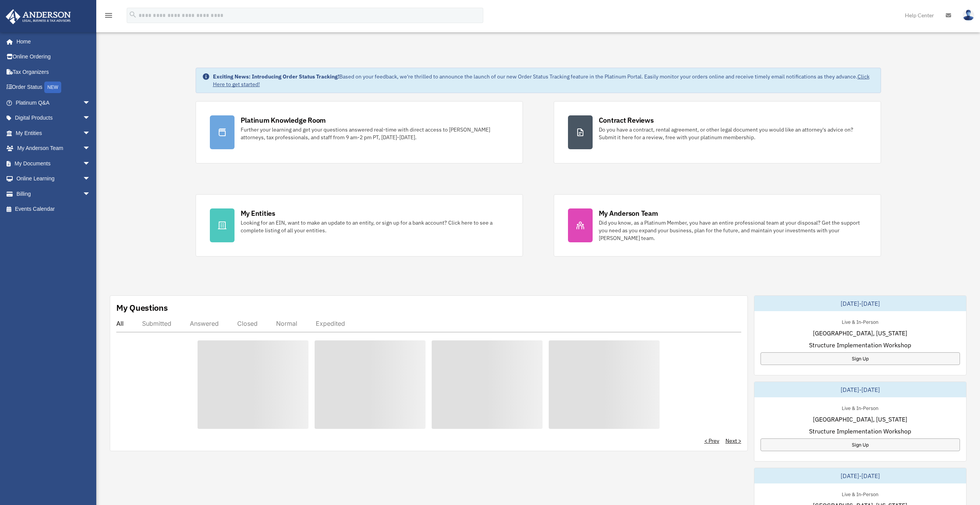  I want to click on a: My Entities Looking for an EIN, want to make an update to an entity, or sign up for a bank accoun..., so click(360, 225).